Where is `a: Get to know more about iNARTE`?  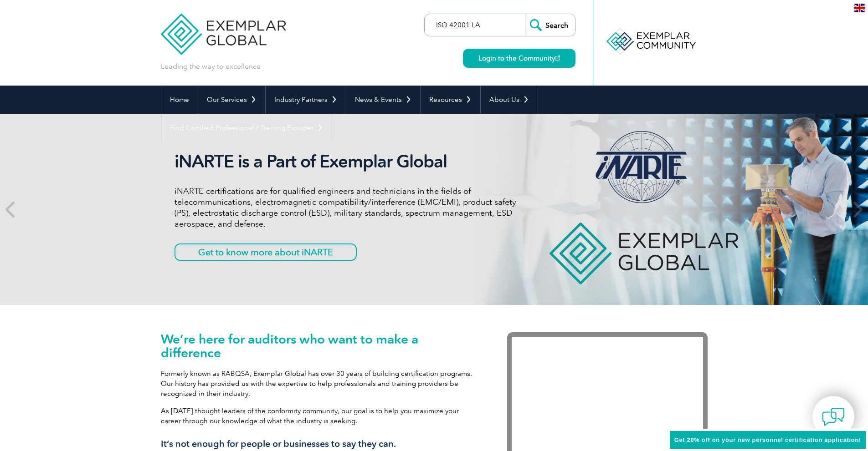
a: Get to know more about iNARTE is located at coordinates (265, 252).